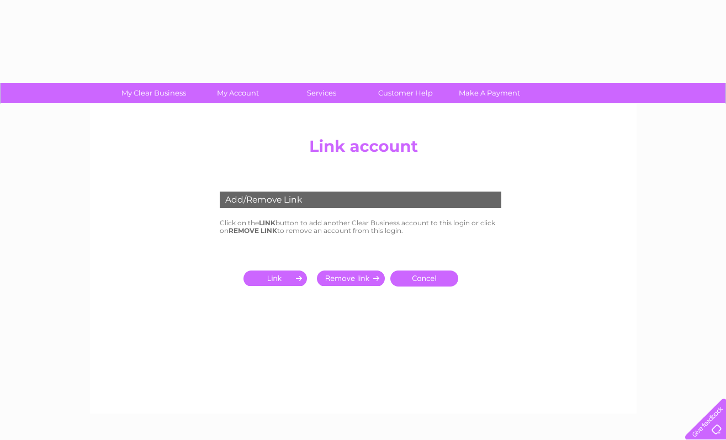  What do you see at coordinates (267, 222) in the screenshot?
I see `b: LINK` at bounding box center [267, 222].